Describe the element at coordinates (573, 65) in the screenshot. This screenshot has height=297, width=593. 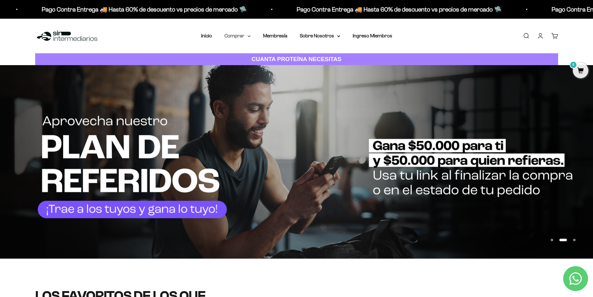
I see `mark: 0` at that location.